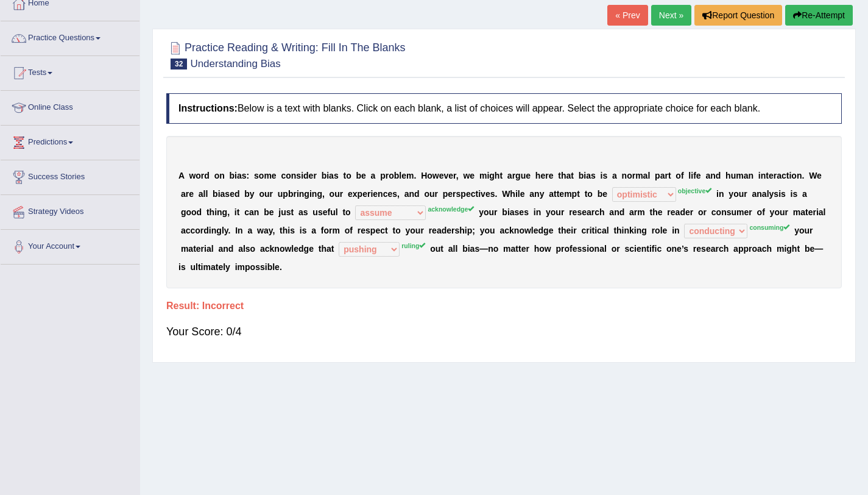 The width and height of the screenshot is (868, 495). What do you see at coordinates (542, 194) in the screenshot?
I see `b: y` at bounding box center [542, 194].